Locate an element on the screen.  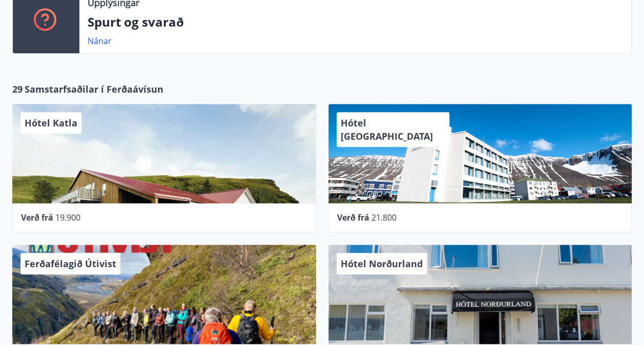
span: Samstarfsaðilar í Ferðaávísun is located at coordinates (94, 89).